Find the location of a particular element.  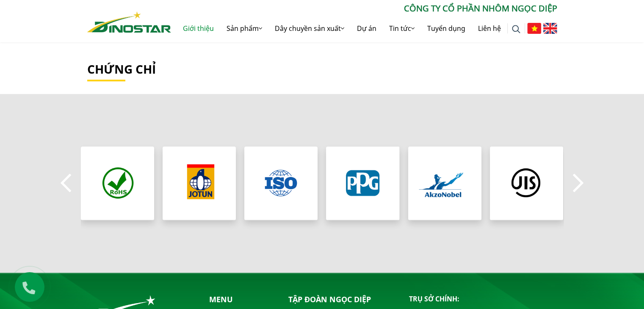

img: Tiếng Việt is located at coordinates (534, 28).